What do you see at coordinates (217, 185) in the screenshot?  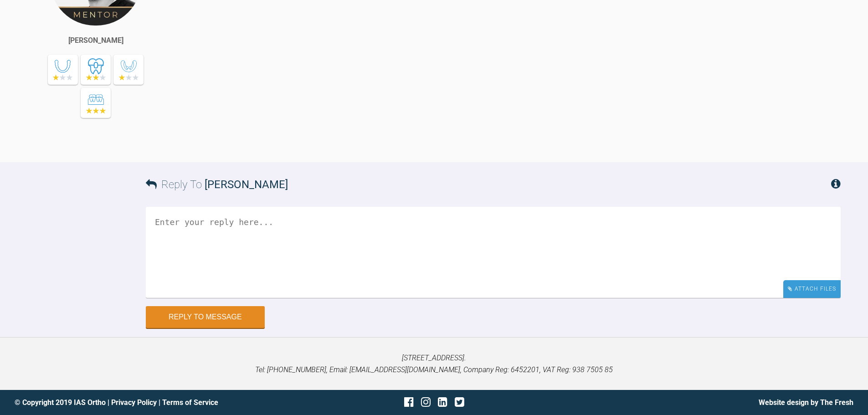 I see `h3: Reply To` at bounding box center [217, 185].